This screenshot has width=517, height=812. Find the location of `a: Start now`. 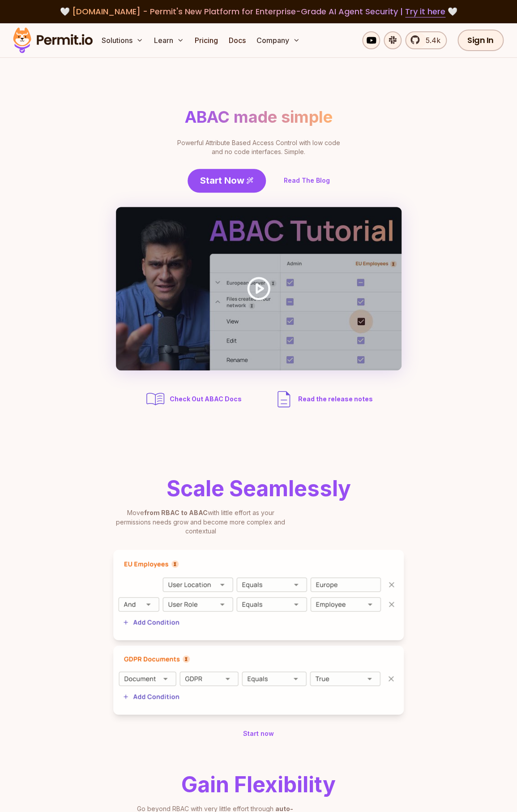

a: Start now is located at coordinates (258, 733).